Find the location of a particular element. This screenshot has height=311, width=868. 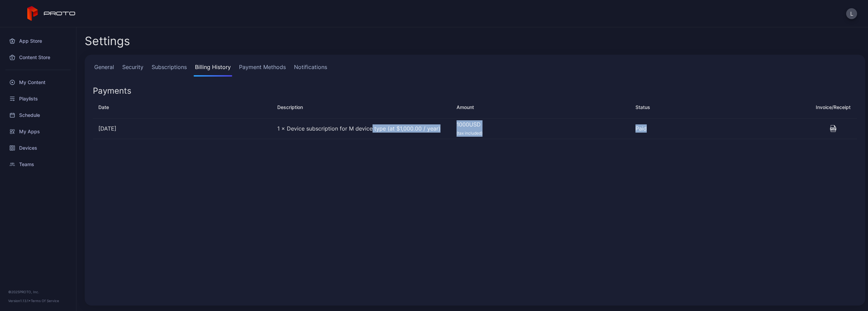

a: Notifications is located at coordinates (311, 70).